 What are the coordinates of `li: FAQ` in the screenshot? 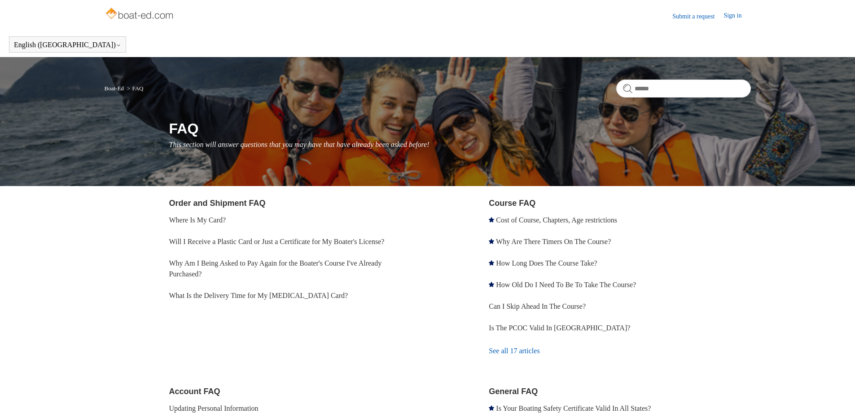 It's located at (134, 88).